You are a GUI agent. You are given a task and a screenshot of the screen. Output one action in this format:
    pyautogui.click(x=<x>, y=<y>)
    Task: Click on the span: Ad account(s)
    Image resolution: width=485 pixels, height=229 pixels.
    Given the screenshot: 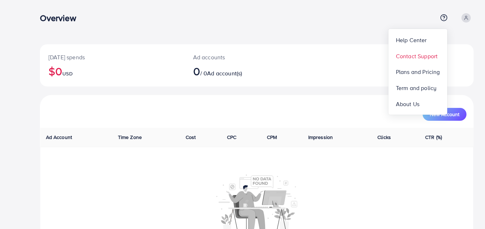 What is the action you would take?
    pyautogui.click(x=225, y=73)
    